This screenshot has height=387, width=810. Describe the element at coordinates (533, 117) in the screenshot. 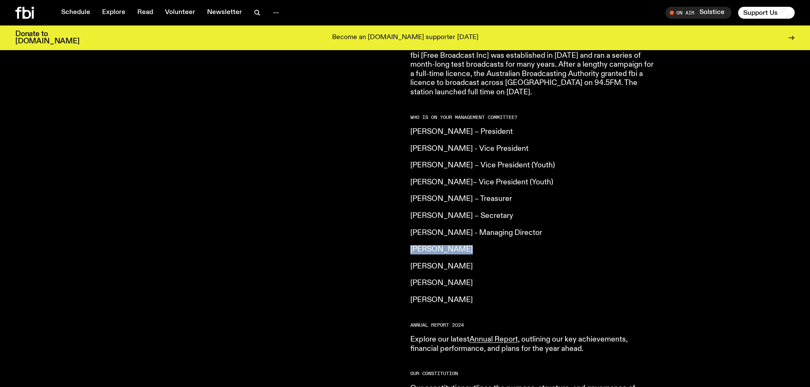

I see `h2: Who is on your management committee?` at that location.